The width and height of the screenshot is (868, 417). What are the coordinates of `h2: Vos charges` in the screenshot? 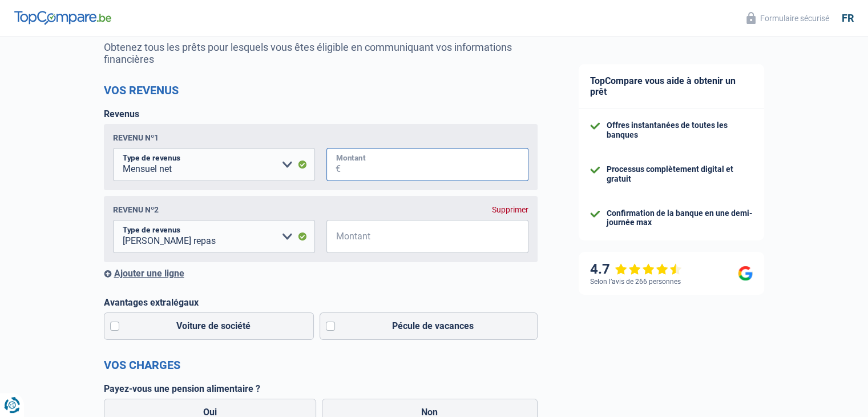 It's located at (321, 365).